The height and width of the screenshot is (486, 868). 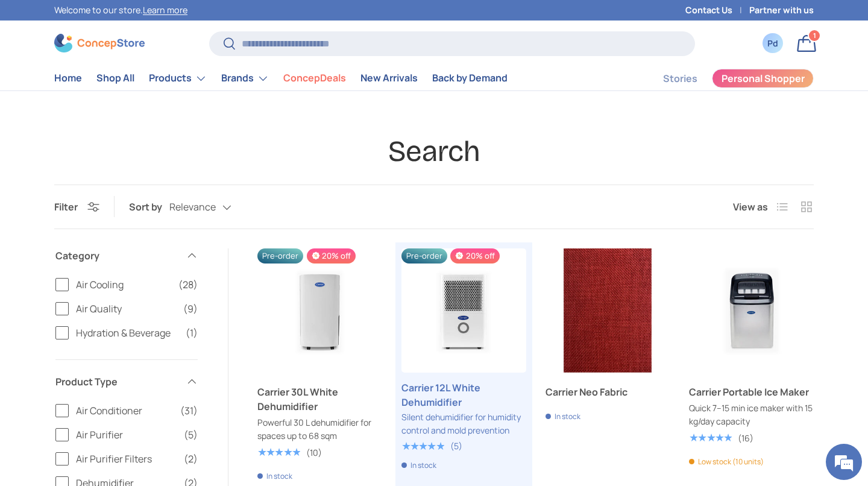 What do you see at coordinates (127, 332) in the screenshot?
I see `span: Hydration & Beverage` at bounding box center [127, 332].